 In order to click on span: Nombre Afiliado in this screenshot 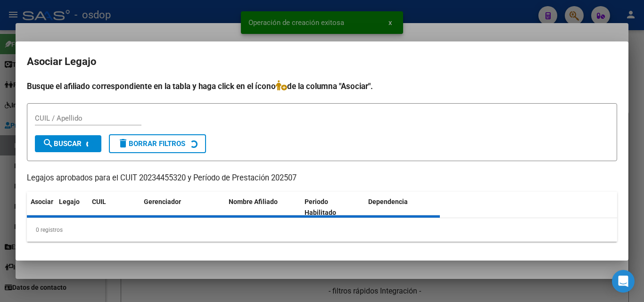, I will do `click(253, 202)`.